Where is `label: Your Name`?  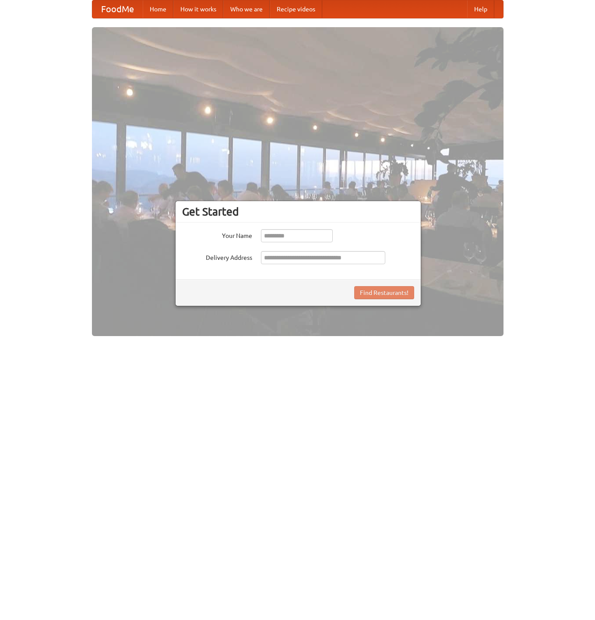
label: Your Name is located at coordinates (217, 234).